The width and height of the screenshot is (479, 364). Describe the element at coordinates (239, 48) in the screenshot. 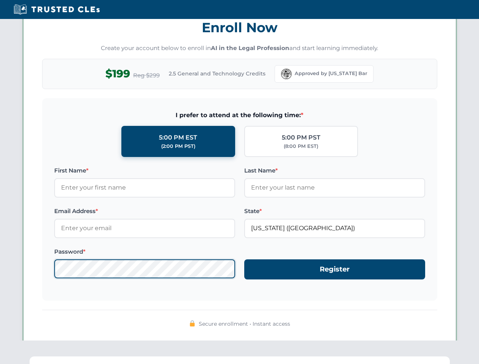

I see `p: Create your account below to enroll in and start learning immediately.` at that location.